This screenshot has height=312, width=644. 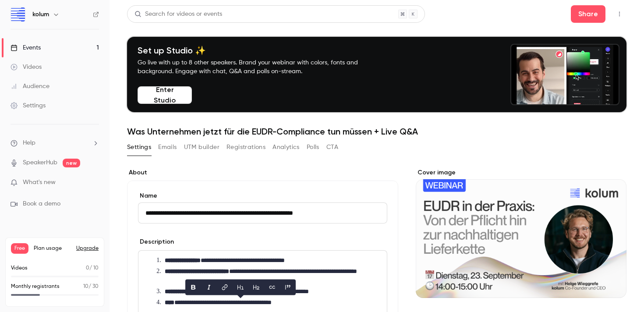 I want to click on section: Cover image, so click(x=521, y=233).